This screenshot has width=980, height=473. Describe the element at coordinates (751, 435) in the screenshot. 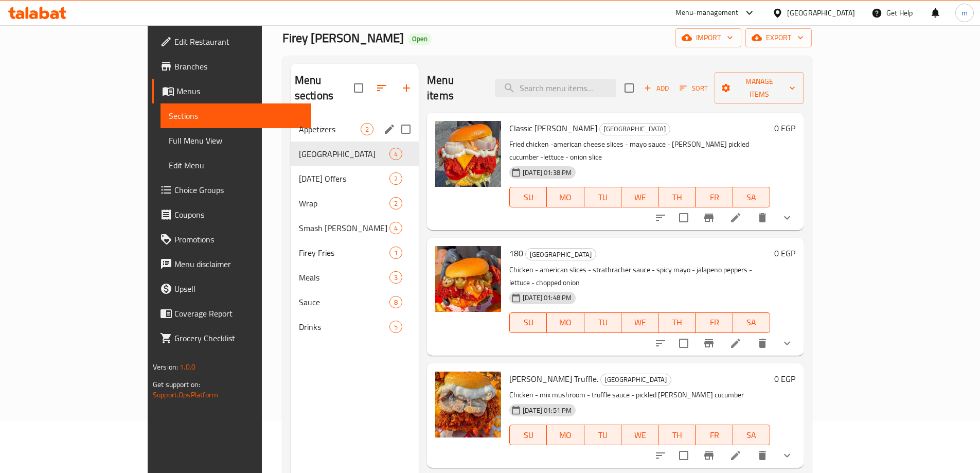

I see `span: SA` at that location.